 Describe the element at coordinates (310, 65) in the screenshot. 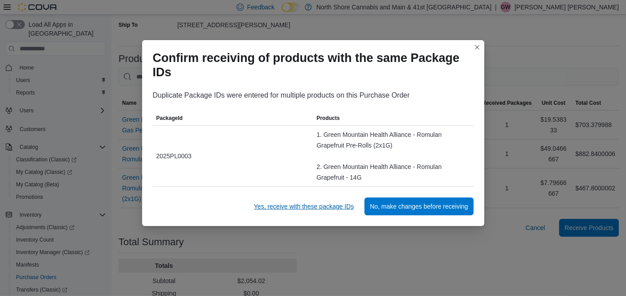

I see `h1: Confirm receiving of products with the same Package IDs` at that location.